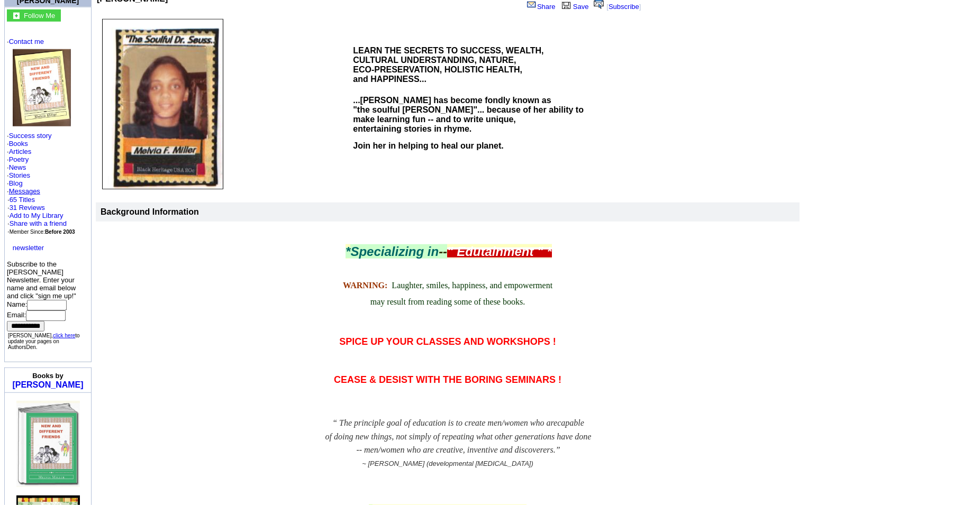 This screenshot has width=980, height=505. Describe the element at coordinates (448, 380) in the screenshot. I see `span: CEASE & DESIST WITH THE BORING SEMINARS !` at that location.